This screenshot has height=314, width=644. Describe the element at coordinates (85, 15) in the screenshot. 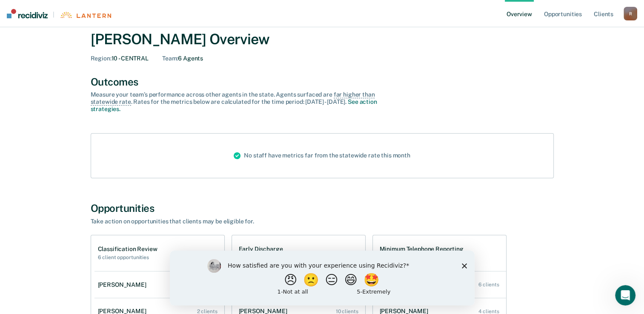

I see `img: Lantern` at that location.